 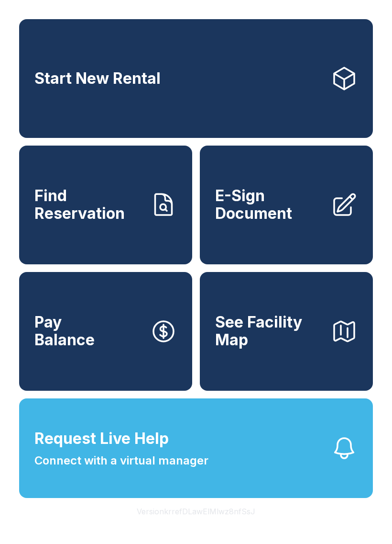 I want to click on span: E-Sign Document, so click(x=269, y=205).